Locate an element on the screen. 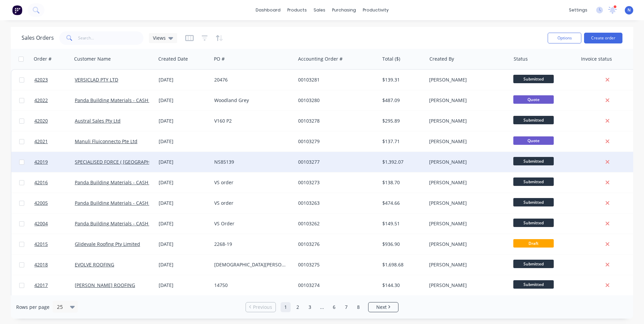 This screenshot has width=644, height=324. a: Jump forward is located at coordinates (322, 307).